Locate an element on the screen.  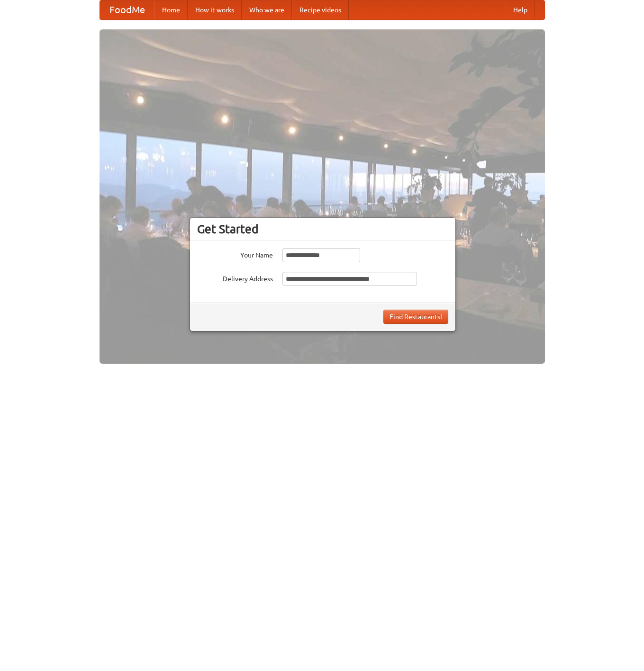
a: FoodMe is located at coordinates (127, 10).